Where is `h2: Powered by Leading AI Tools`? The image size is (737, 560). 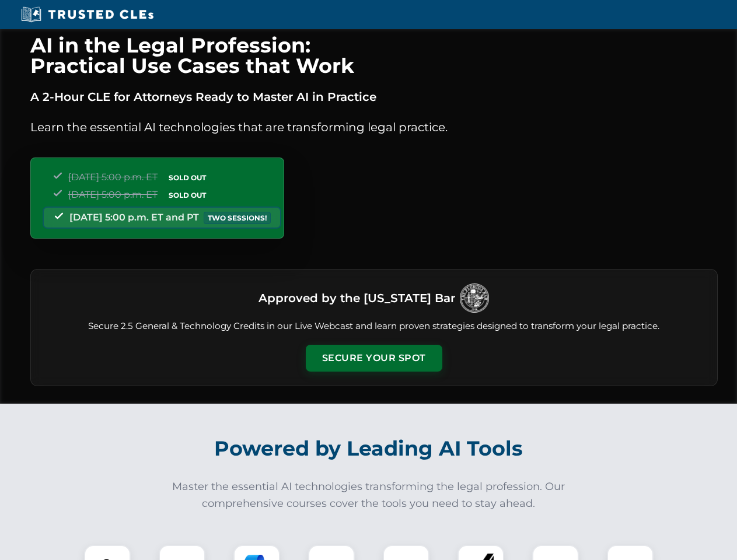
h2: Powered by Leading AI Tools is located at coordinates (368, 449).